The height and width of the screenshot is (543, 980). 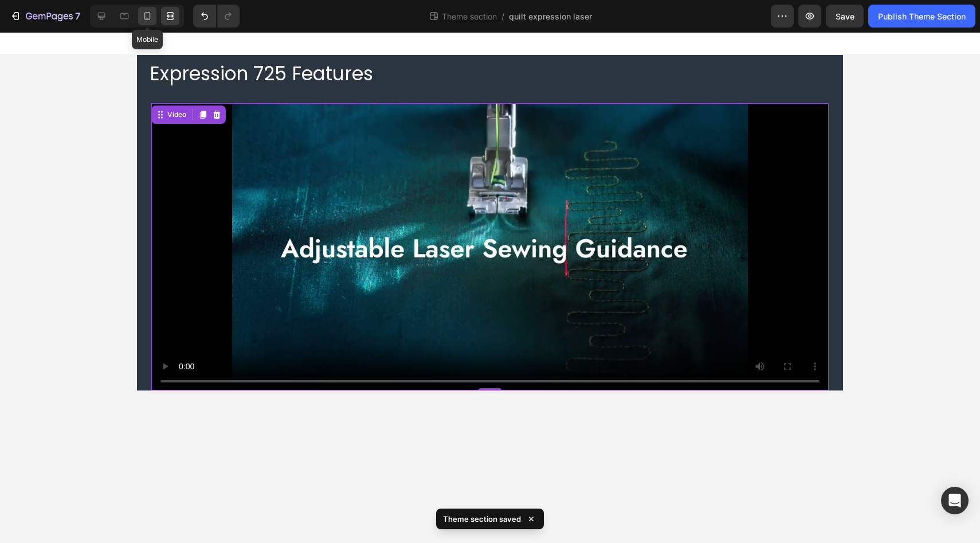 I want to click on p: 7, so click(x=78, y=16).